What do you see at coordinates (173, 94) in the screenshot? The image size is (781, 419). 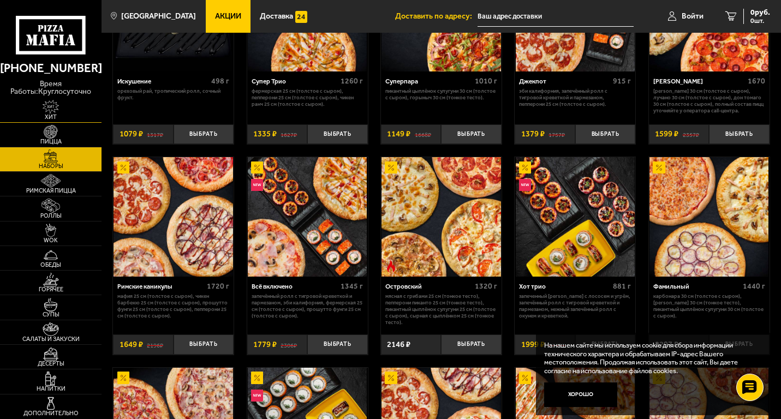 I see `p: Ореховый рай, Тропический ролл, Сочный фрукт.` at bounding box center [173, 94].